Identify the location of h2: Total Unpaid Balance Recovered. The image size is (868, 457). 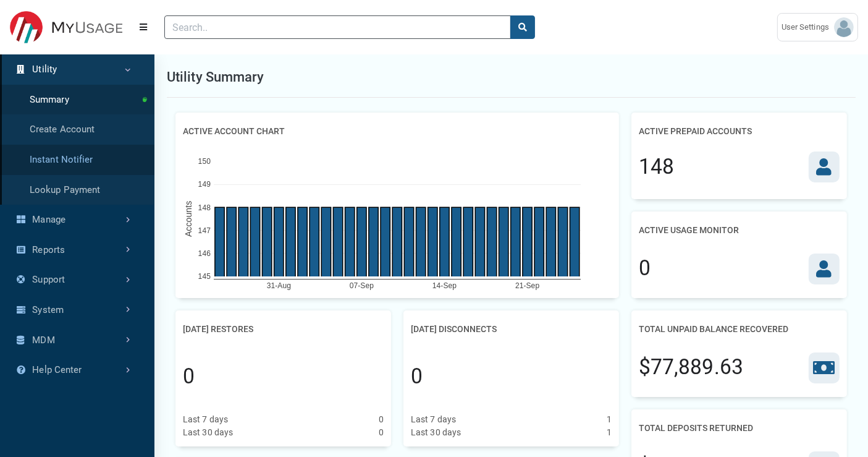
(714, 329).